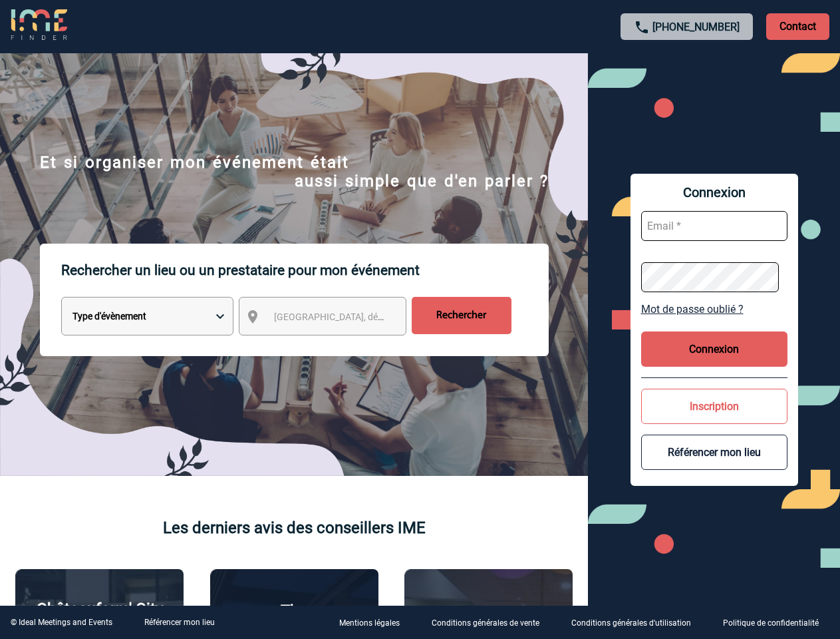 The height and width of the screenshot is (639, 840). What do you see at coordinates (641, 27) in the screenshot?
I see `img: call-24-px.png` at bounding box center [641, 27].